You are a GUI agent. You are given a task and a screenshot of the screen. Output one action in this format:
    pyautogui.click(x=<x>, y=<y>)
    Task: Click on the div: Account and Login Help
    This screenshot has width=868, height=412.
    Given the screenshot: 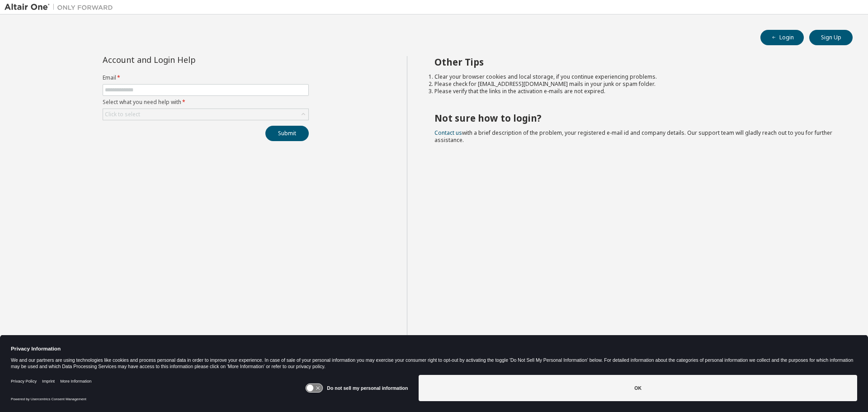 What is the action you would take?
    pyautogui.click(x=185, y=60)
    